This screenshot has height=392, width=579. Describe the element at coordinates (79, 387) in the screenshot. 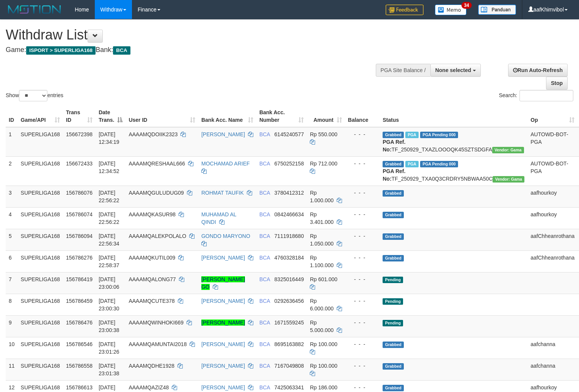

I see `span: 156786613` at that location.